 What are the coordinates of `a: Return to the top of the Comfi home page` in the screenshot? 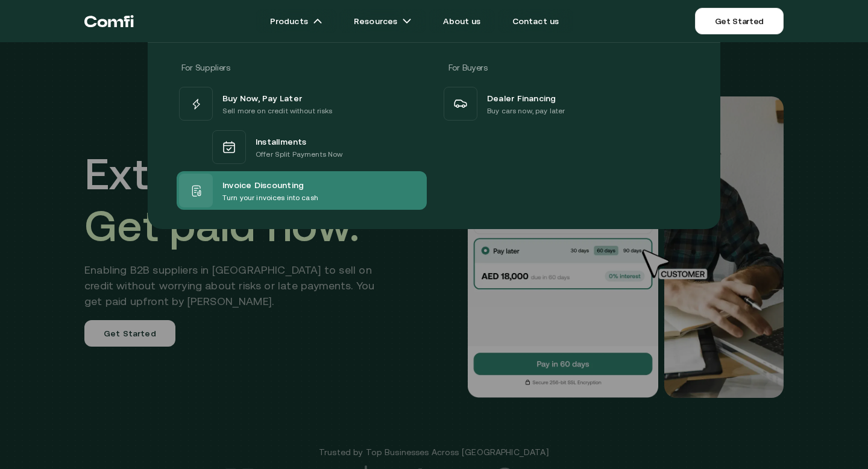 It's located at (109, 21).